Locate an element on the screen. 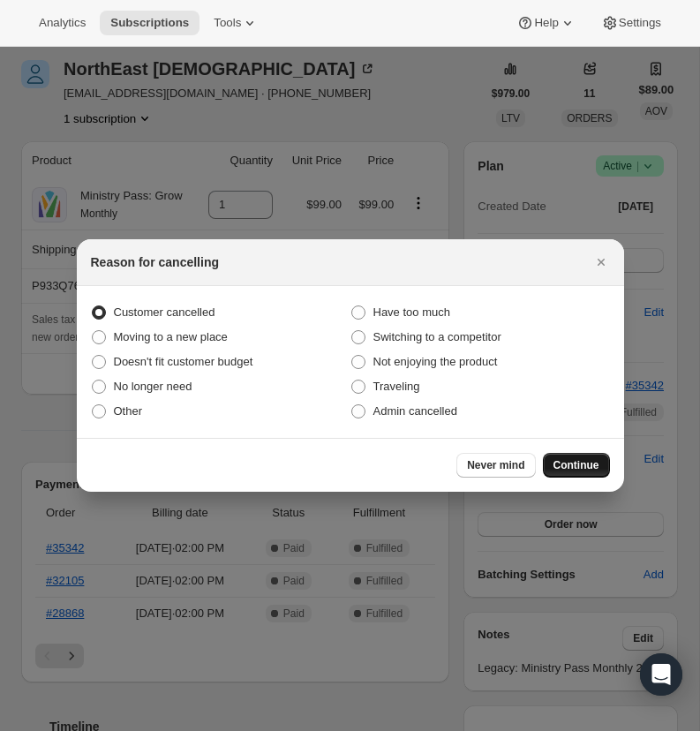 The image size is (700, 731). button: Settings is located at coordinates (631, 23).